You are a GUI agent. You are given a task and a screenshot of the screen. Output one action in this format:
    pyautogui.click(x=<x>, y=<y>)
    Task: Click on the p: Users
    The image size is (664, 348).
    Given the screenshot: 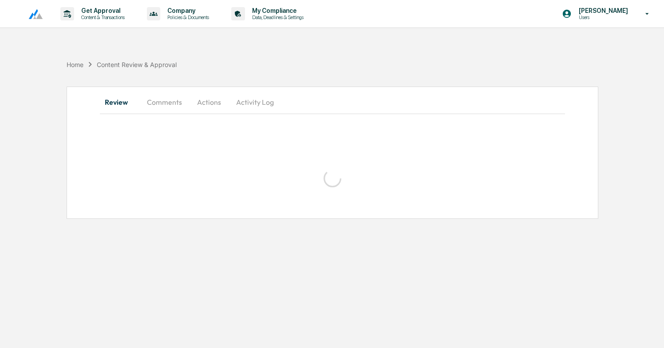 What is the action you would take?
    pyautogui.click(x=602, y=17)
    